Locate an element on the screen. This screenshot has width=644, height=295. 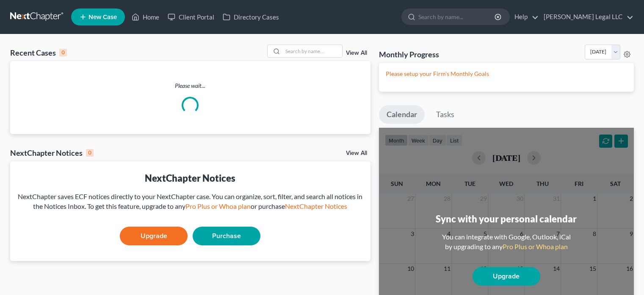
div: NextChapter saves ECF notices directly to your NextChapter case. You can organize, sort, filter, ... is located at coordinates (190, 201).